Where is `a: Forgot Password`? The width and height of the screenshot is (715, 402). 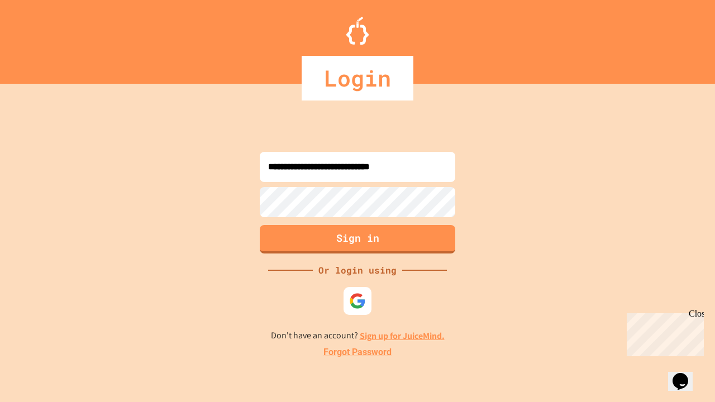
a: Forgot Password is located at coordinates (358, 353).